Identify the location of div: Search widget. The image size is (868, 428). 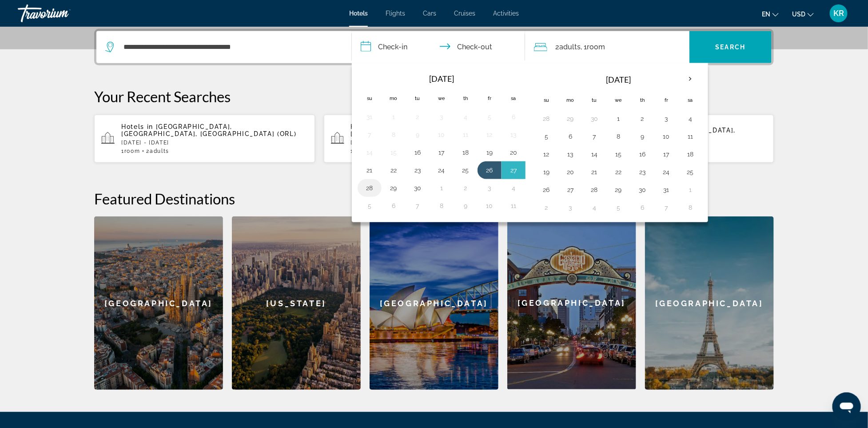
(434, 47).